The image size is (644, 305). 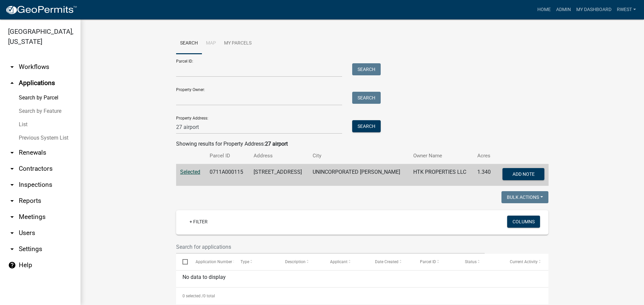 I want to click on div: Showing results for Property Address:, so click(x=362, y=144).